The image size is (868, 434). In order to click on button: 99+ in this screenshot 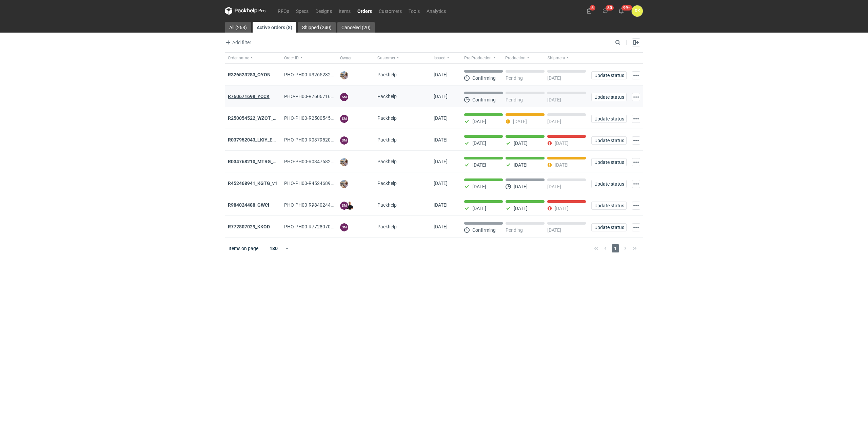, I will do `click(621, 11)`.